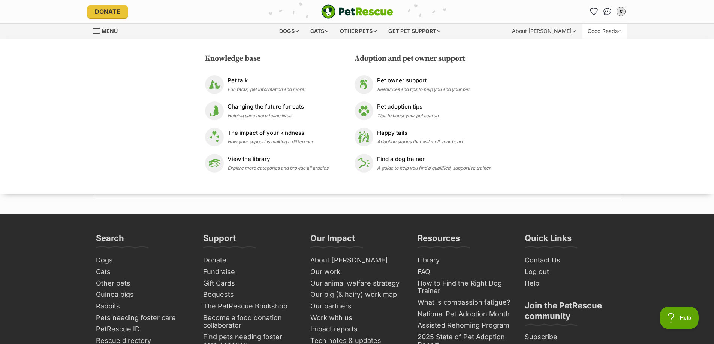 The image size is (714, 344). What do you see at coordinates (420, 133) in the screenshot?
I see `p: Happy tails` at bounding box center [420, 133].